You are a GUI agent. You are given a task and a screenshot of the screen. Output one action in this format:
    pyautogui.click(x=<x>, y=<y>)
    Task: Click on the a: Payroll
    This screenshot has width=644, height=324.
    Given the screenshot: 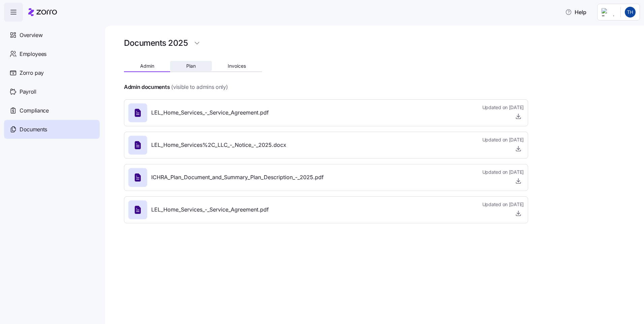 What is the action you would take?
    pyautogui.click(x=52, y=92)
    